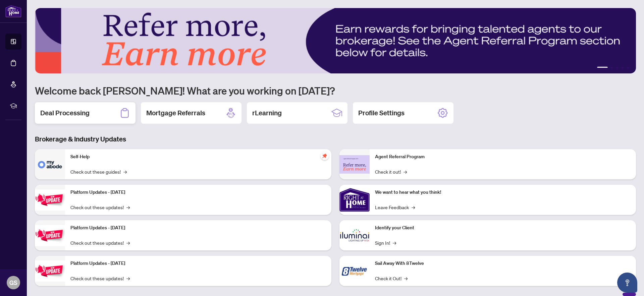 Image resolution: width=644 pixels, height=296 pixels. Describe the element at coordinates (395, 207) in the screenshot. I see `a: Leave Feedback→` at that location.